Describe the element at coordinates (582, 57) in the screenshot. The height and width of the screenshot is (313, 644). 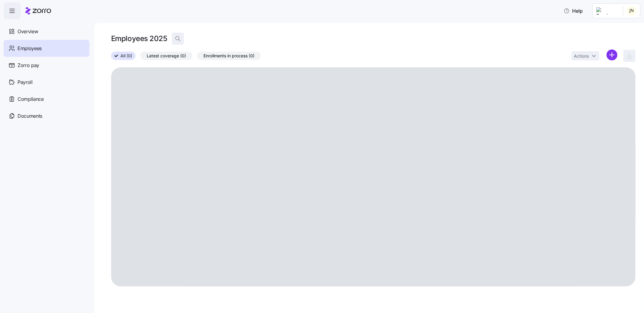
I see `span: Actions` at that location.